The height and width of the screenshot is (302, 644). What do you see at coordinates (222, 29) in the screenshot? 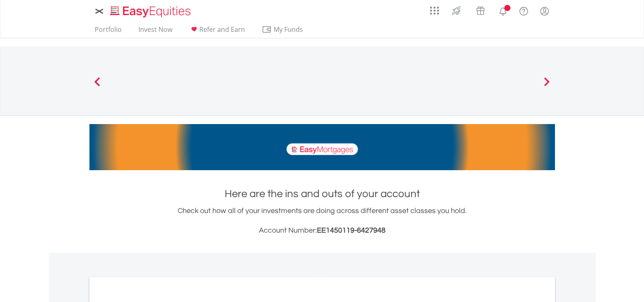
I see `span: Refer and Earn` at bounding box center [222, 29].